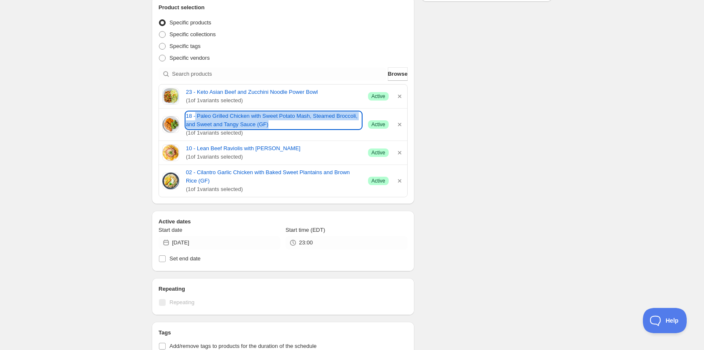 The image size is (704, 350). What do you see at coordinates (273, 120) in the screenshot?
I see `a: 18 - Paleo Grilled Chicken with Sweet Potato Mash, Steamed Broccoli, and Sweet and Tangy Sauce (GF)` at bounding box center [273, 120].